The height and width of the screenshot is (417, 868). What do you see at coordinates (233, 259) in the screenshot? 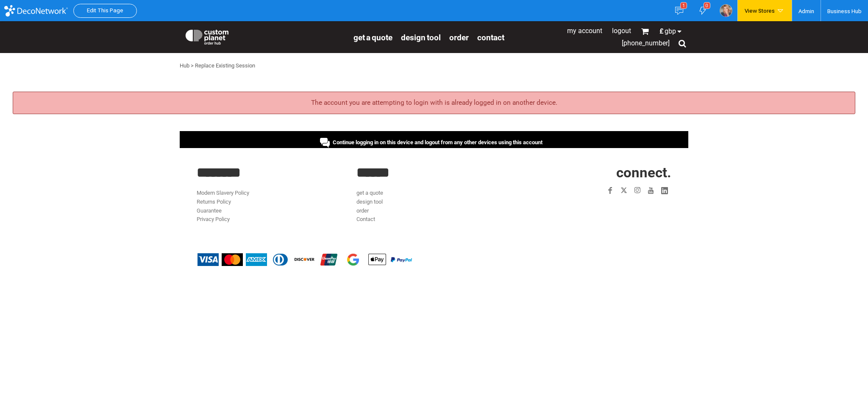
I see `img: Mastercard` at bounding box center [233, 259].